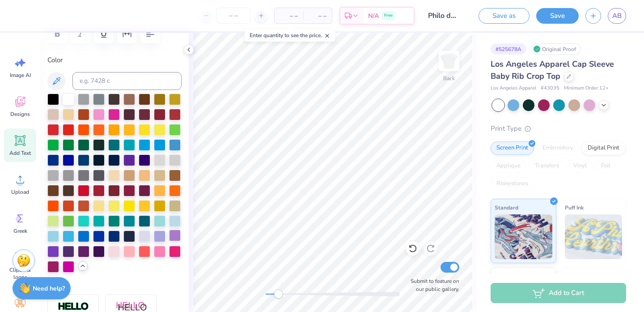 The image size is (644, 312). I want to click on button: Save, so click(557, 16).